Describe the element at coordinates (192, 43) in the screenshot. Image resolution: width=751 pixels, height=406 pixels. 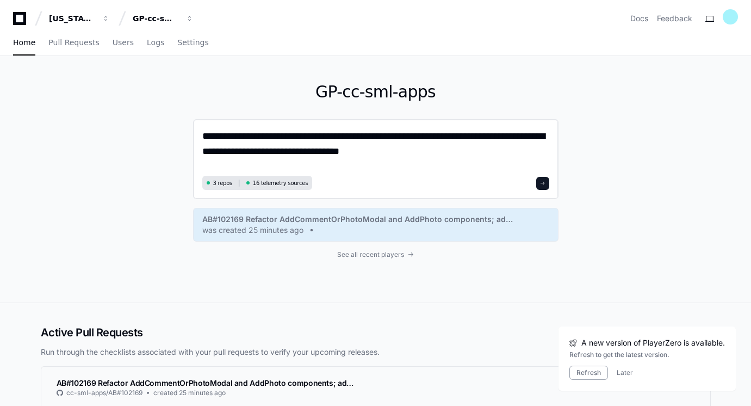
I see `a: Settings` at that location.